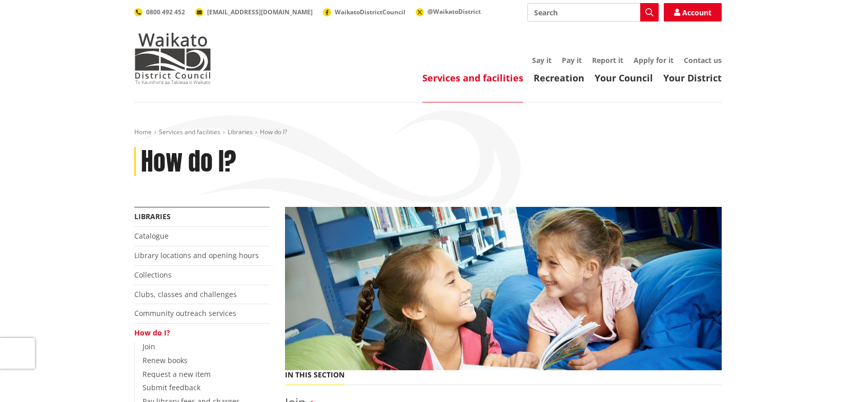  What do you see at coordinates (448, 11) in the screenshot?
I see `a: @WaikatoDistrict` at bounding box center [448, 11].